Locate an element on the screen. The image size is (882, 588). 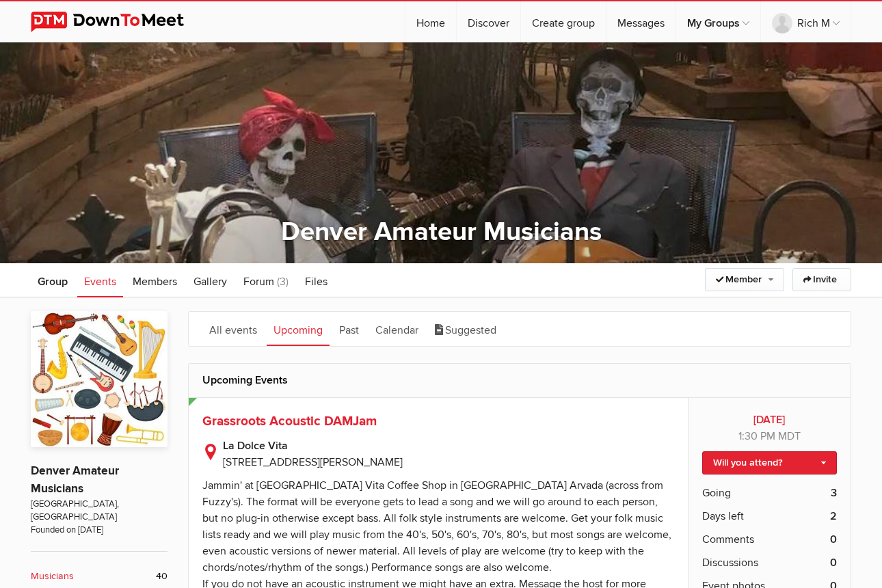
a: Past is located at coordinates (348, 329).